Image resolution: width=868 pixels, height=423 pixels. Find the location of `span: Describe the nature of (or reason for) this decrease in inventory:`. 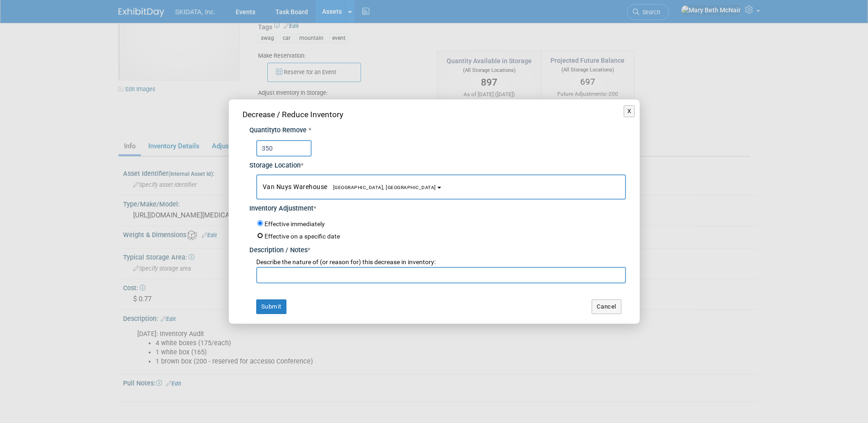

span: Describe the nature of (or reason for) this decrease in inventory: is located at coordinates (346, 262).